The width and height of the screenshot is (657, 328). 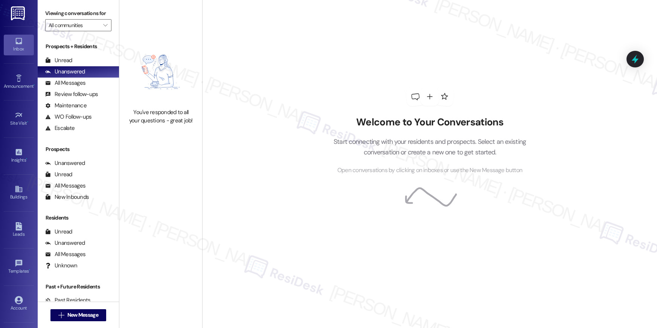 What do you see at coordinates (74, 25) in the screenshot?
I see `input: All communities` at bounding box center [74, 25].